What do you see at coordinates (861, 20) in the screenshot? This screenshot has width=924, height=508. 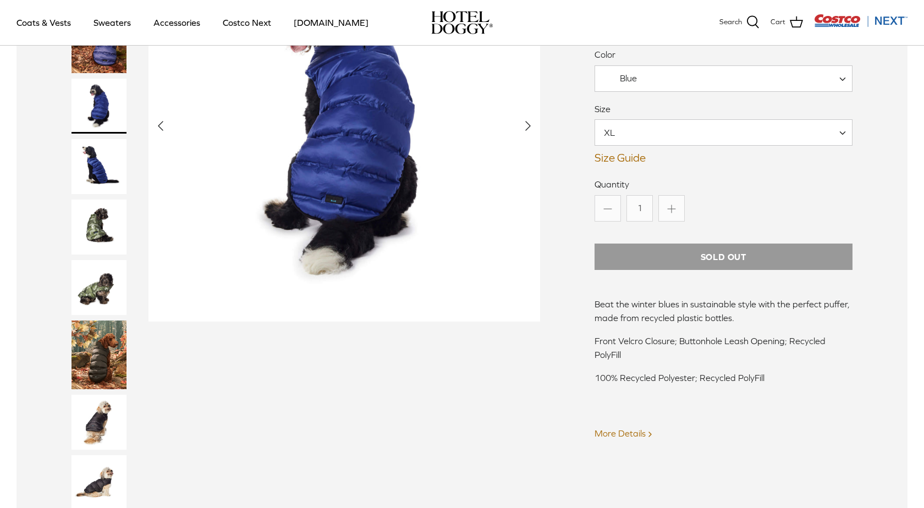 I see `img: Costco Next` at bounding box center [861, 20].